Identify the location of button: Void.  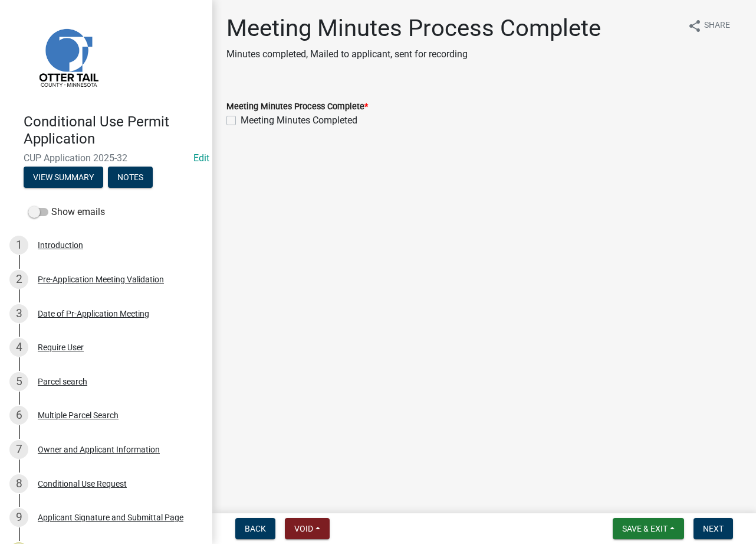
(307, 528).